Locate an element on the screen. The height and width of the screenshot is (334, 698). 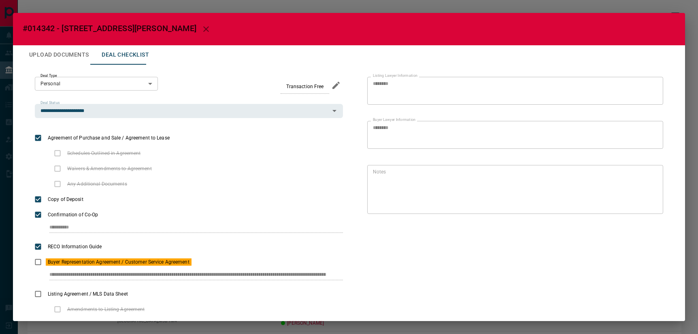
span: Amendments to Listing Agreement is located at coordinates (106, 310).